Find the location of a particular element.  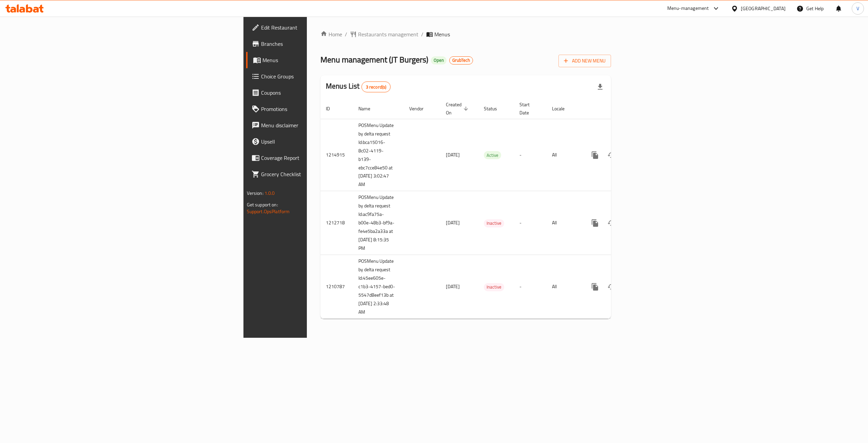

span: Upsell is located at coordinates (322, 141).